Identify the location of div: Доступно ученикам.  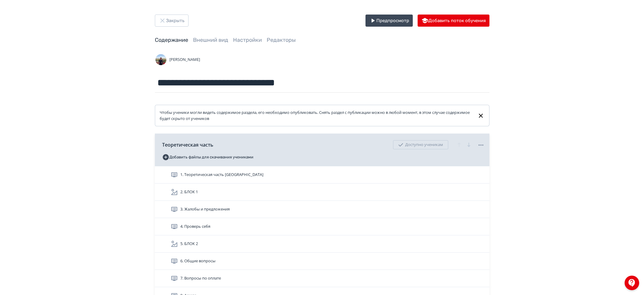
(421, 145).